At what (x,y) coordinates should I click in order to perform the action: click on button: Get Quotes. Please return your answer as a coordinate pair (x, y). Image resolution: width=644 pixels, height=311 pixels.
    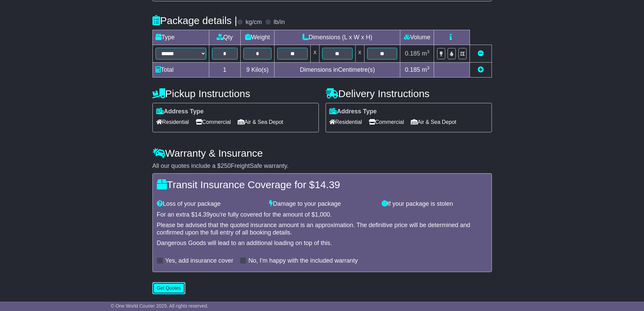
    Looking at the image, I should click on (169, 288).